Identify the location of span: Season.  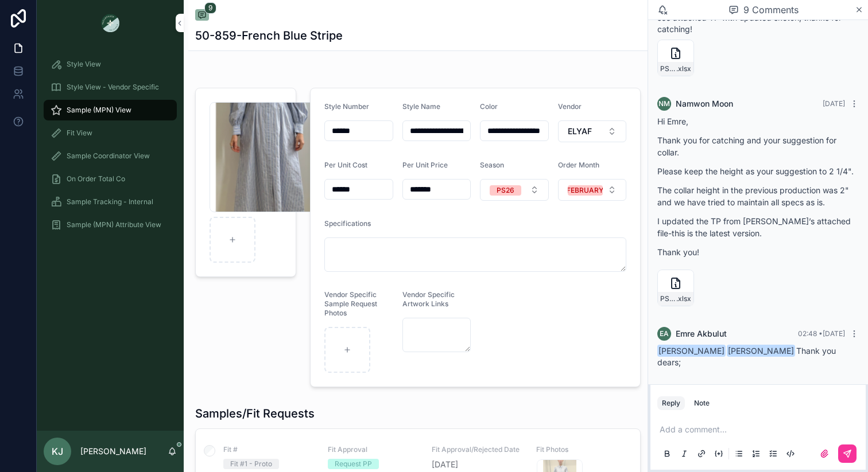
(492, 165).